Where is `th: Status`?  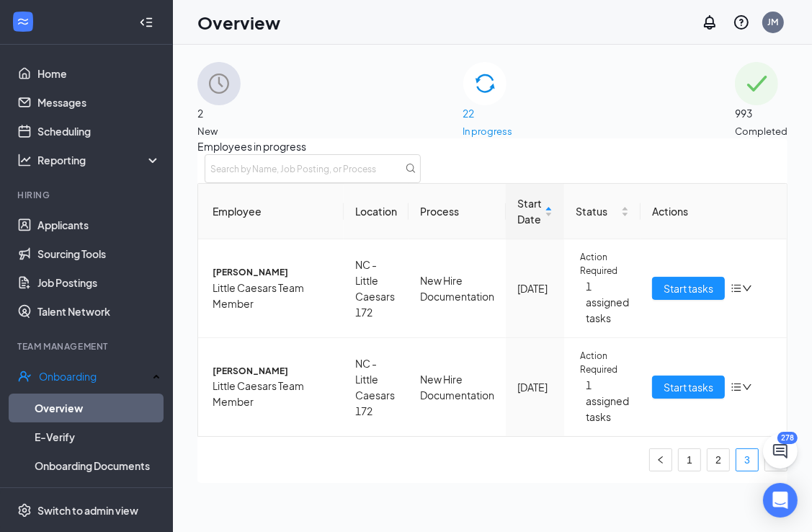
th: Status is located at coordinates (602, 211).